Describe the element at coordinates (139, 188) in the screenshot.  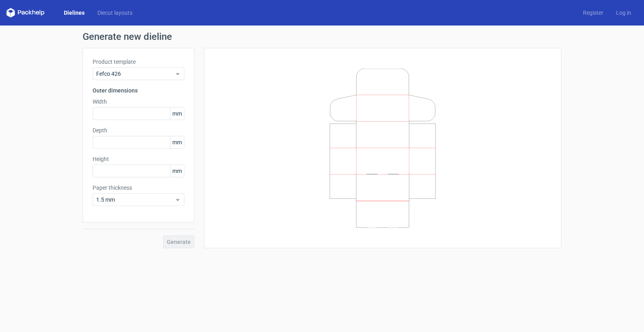
I see `label: Paper thickness` at that location.